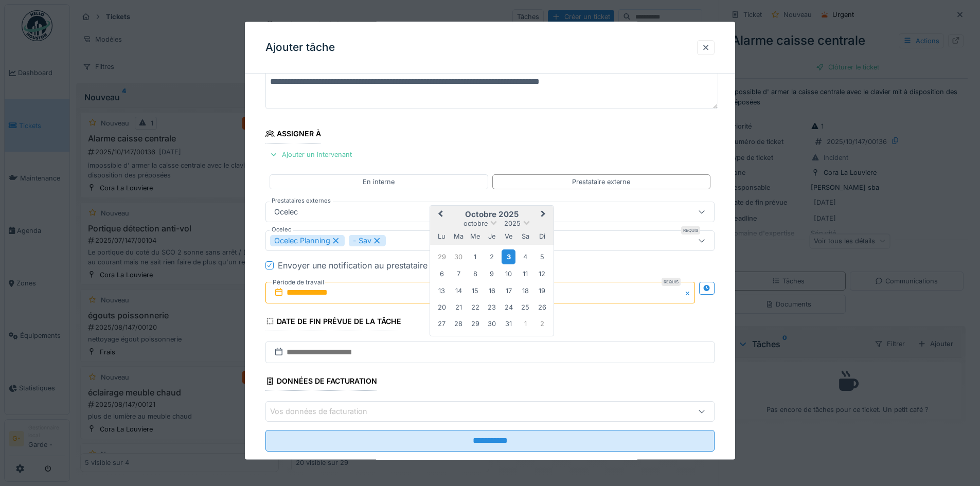  Describe the element at coordinates (475, 307) in the screenshot. I see `div: Choose mercredi 22 octobre 2025` at that location.